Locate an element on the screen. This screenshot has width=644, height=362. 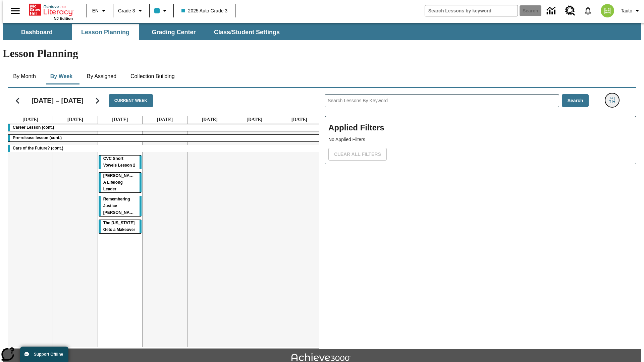
input: Search Lessons By Keyword is located at coordinates (441, 101).